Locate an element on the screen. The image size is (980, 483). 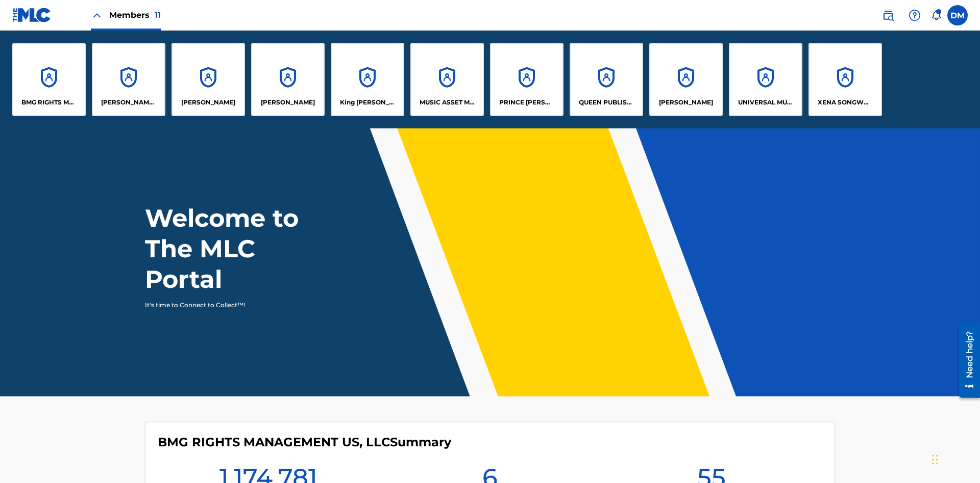
img: Close is located at coordinates (97, 15).